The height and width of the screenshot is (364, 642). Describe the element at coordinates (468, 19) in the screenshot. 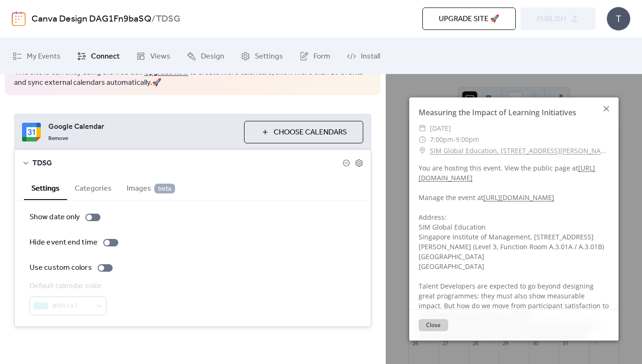

I see `button: Upgrade site 🚀` at that location.